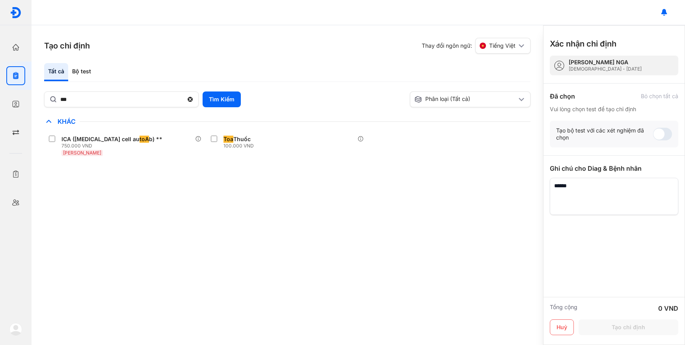 The width and height of the screenshot is (685, 345). I want to click on div: Ghi chú cho Diag & Bệnh nhân, so click(614, 168).